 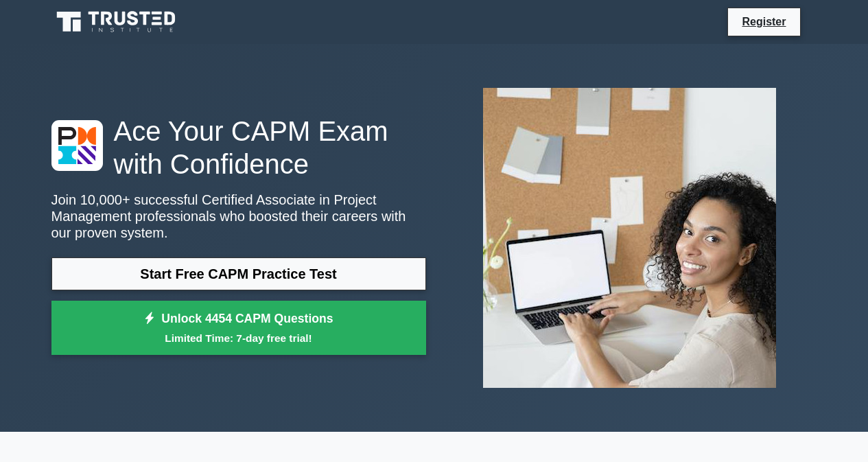 What do you see at coordinates (239, 274) in the screenshot?
I see `a: Start Free CAPM Practice Test` at bounding box center [239, 274].